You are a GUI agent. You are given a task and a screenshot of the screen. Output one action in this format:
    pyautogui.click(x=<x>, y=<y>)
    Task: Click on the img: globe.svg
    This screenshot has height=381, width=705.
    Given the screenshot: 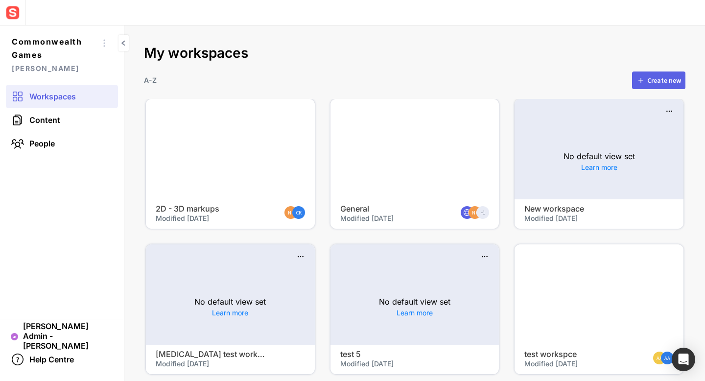 What is the action you would take?
    pyautogui.click(x=467, y=213)
    